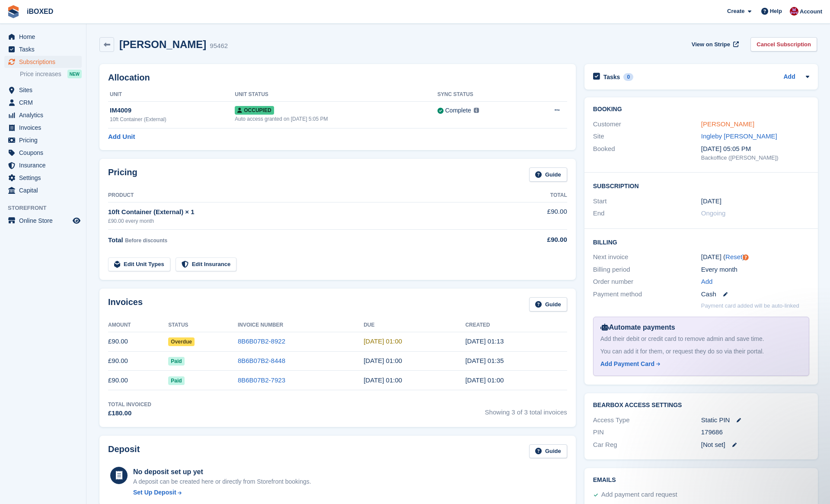  I want to click on span: Overdue, so click(181, 342).